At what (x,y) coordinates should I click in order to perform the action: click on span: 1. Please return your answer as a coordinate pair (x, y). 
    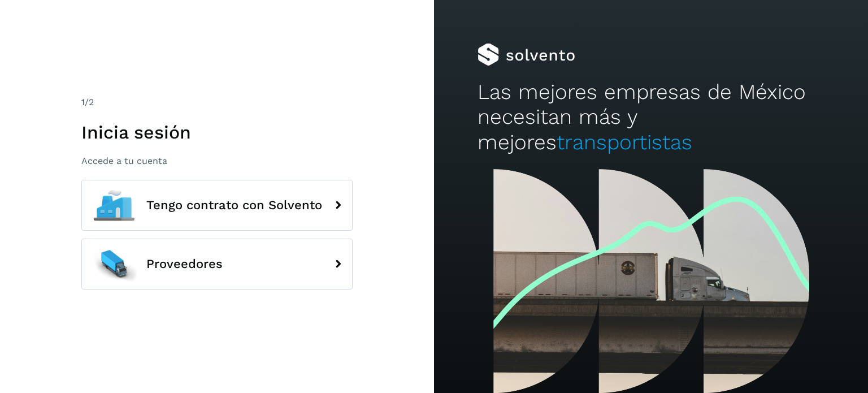
    Looking at the image, I should click on (83, 102).